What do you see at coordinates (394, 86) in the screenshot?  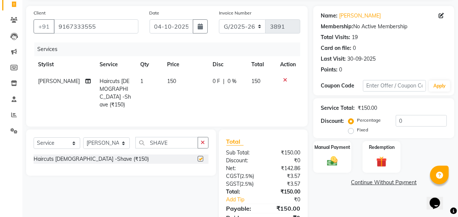 I see `input: Enter Offer / Coupon Code` at bounding box center [394, 86].